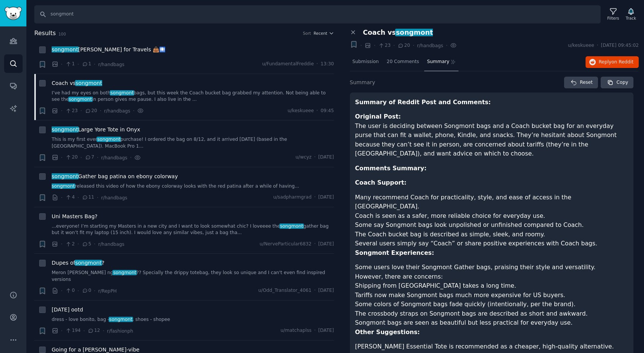 This screenshot has height=353, width=644. Describe the element at coordinates (70, 198) in the screenshot. I see `span: 4` at that location.